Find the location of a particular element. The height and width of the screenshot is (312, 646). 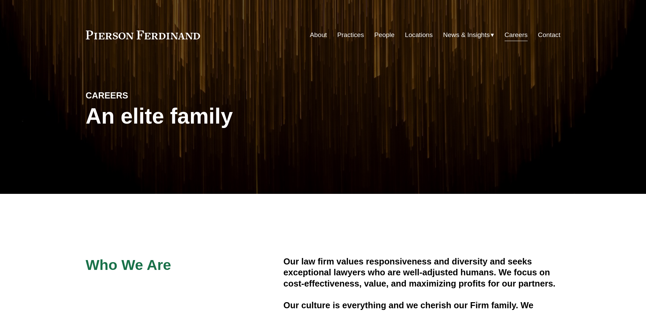

h4: CAREERS is located at coordinates (145, 95).